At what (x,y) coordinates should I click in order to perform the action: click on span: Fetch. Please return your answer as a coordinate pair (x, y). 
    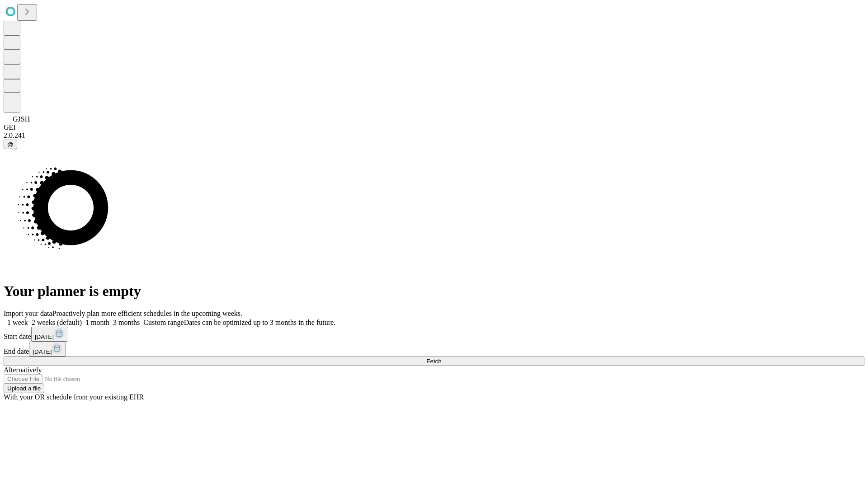
    Looking at the image, I should click on (434, 361).